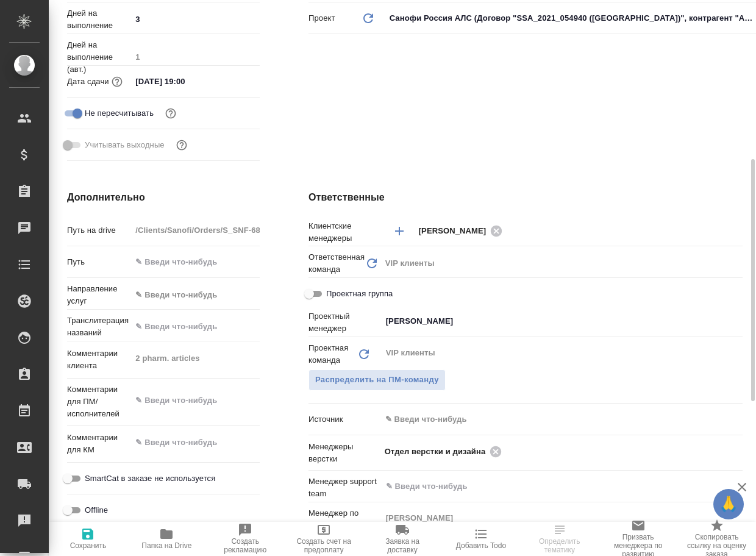 This screenshot has height=556, width=756. Describe the element at coordinates (96, 511) in the screenshot. I see `span: Offline` at that location.